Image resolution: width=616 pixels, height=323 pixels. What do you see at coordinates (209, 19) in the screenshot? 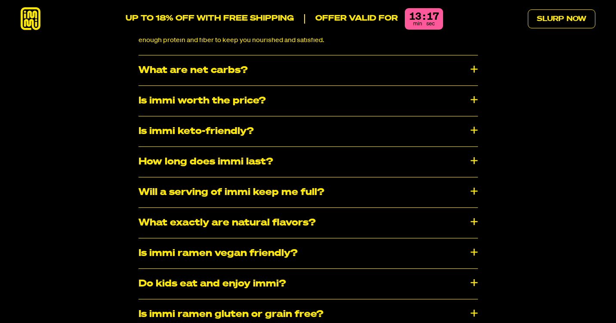
I see `p: UP TO 18% OFF WITH FREE SHIPPING` at bounding box center [209, 19].